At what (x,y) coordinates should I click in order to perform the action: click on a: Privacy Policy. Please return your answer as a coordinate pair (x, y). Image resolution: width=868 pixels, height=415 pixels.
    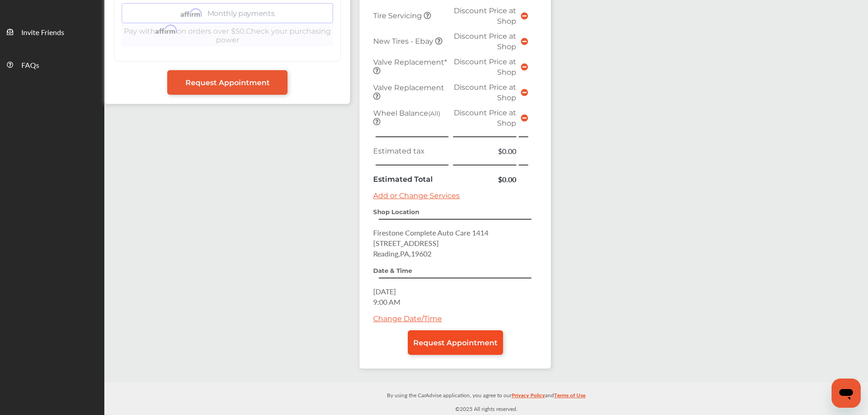
    Looking at the image, I should click on (528, 396).